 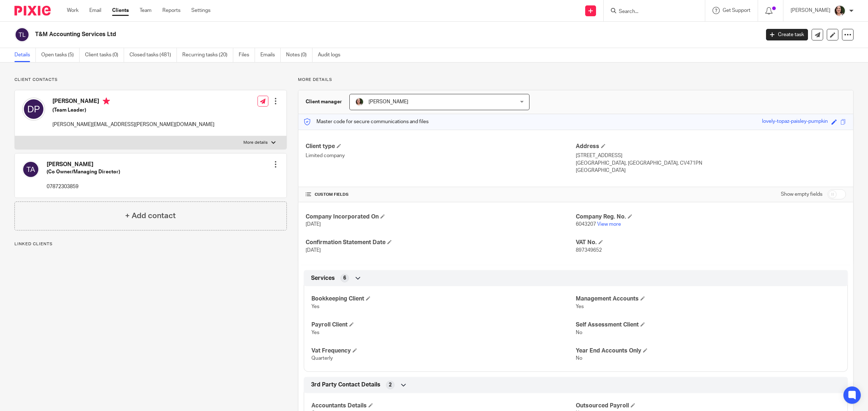 What do you see at coordinates (323, 278) in the screenshot?
I see `span: Services` at bounding box center [323, 278].